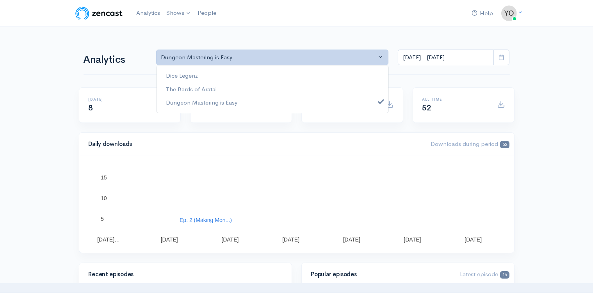  What do you see at coordinates (381, 274) in the screenshot?
I see `h4: Popular episodes` at bounding box center [381, 274].